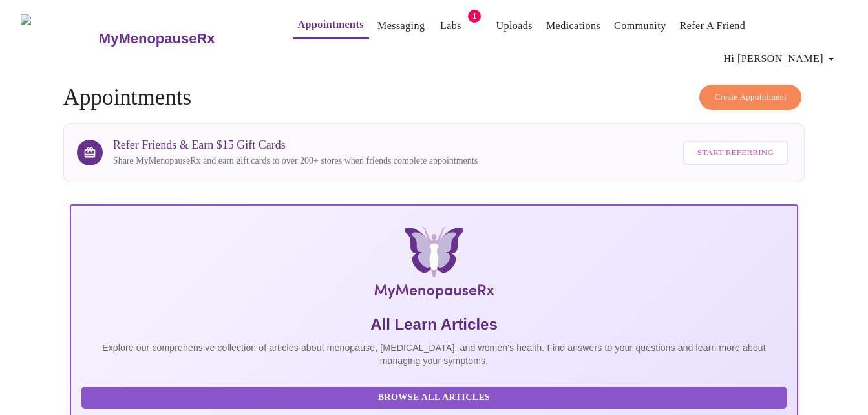 The image size is (868, 415). What do you see at coordinates (401, 26) in the screenshot?
I see `button: Messaging` at bounding box center [401, 26].